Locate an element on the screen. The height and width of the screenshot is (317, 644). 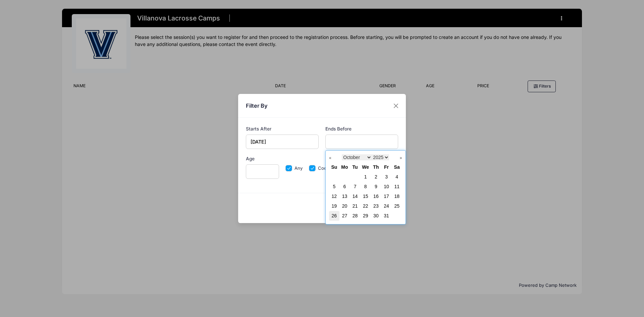
a: 28 is located at coordinates (355, 216).